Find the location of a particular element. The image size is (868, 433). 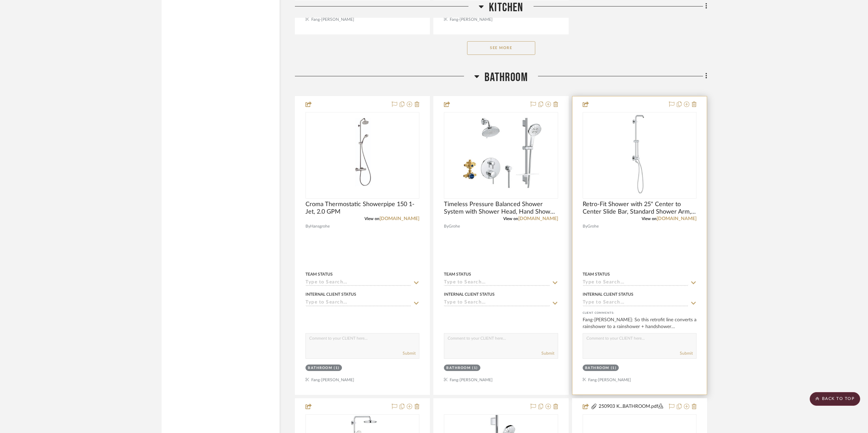

img: Retro-Fit Shower with 25" Center to Center Slide Bar, Standard Shower Arm, and Hose is located at coordinates (639, 155).